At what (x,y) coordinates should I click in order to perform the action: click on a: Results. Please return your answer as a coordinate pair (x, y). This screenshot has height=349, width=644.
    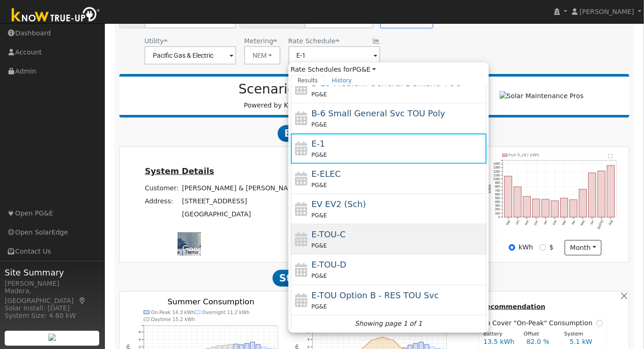
    Looking at the image, I should click on (308, 80).